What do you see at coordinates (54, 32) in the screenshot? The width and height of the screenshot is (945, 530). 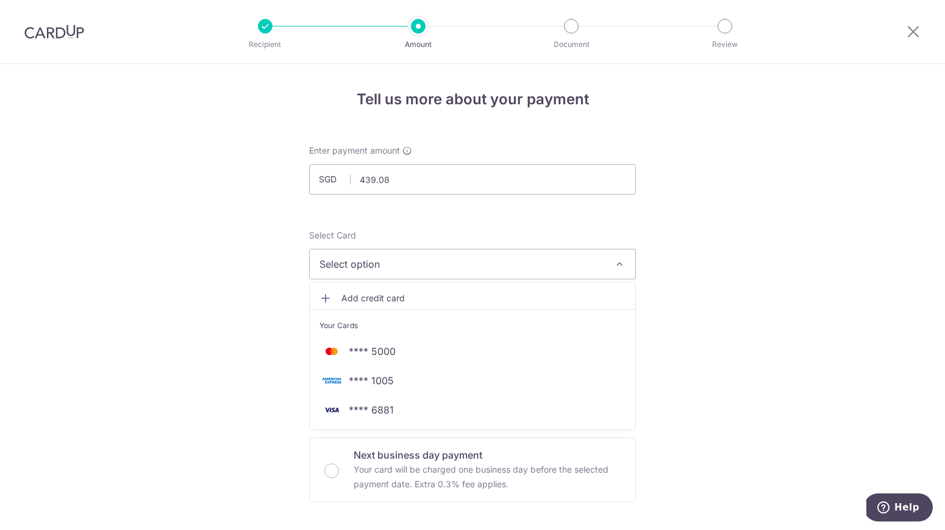 I see `img: CardUp` at bounding box center [54, 32].